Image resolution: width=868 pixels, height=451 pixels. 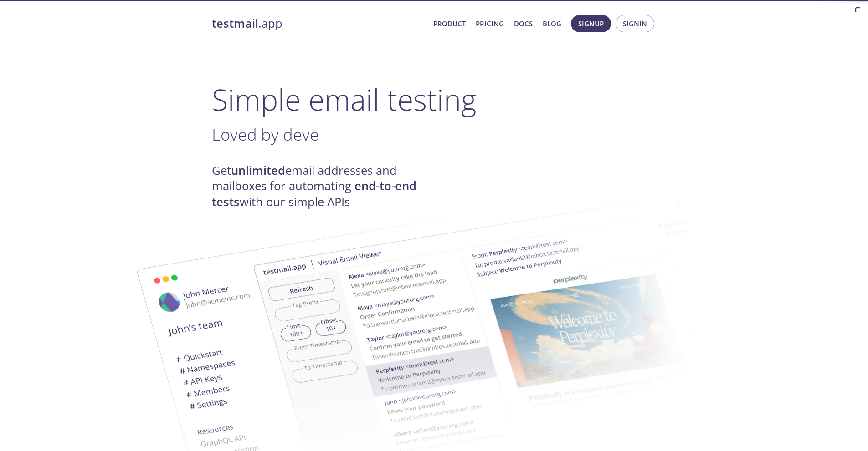 What do you see at coordinates (258, 170) in the screenshot?
I see `strong: unlimited` at bounding box center [258, 170].